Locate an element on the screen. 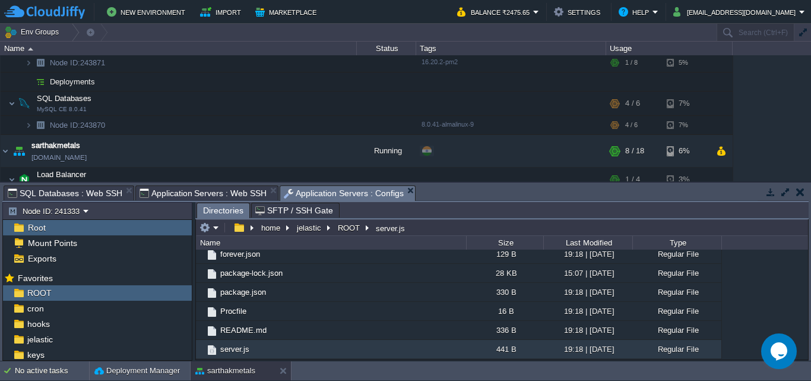 This screenshot has height=381, width=811. button: ROOT is located at coordinates (349, 227).